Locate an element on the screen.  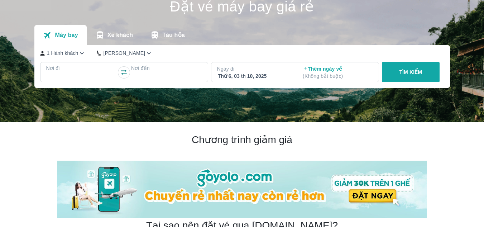
button: 1 Hành khách is located at coordinates (63, 53).